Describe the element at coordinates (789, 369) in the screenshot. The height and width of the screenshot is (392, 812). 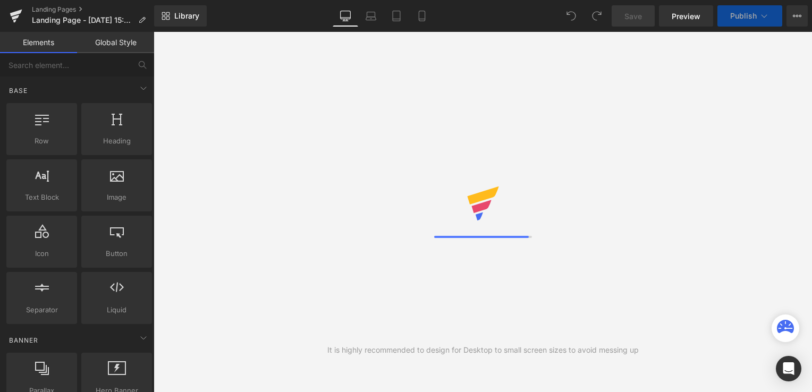
I see `div: Open Intercom Messenger` at that location.